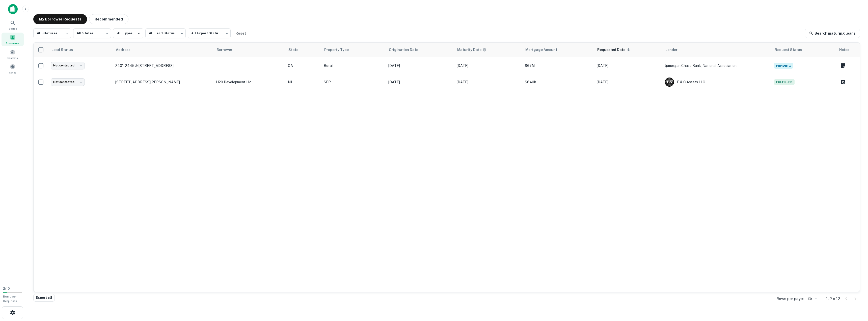 The width and height of the screenshot is (868, 321). Describe the element at coordinates (717, 66) in the screenshot. I see `p: Jpmorgan Chase Bank, National Association` at that location.